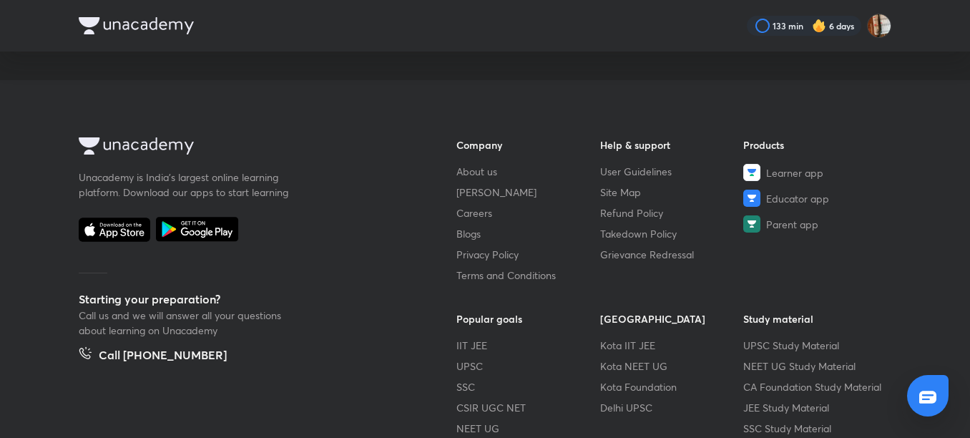  What do you see at coordinates (528, 407) in the screenshot?
I see `a: CSIR UGC NET` at bounding box center [528, 407].